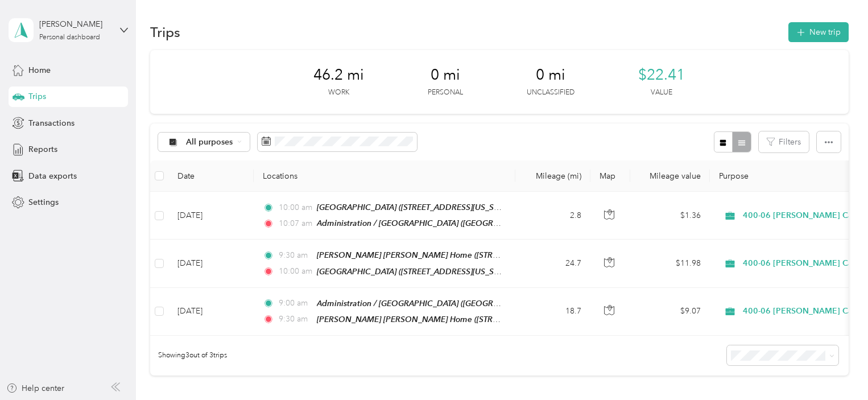 The image size is (868, 400). Describe the element at coordinates (819, 32) in the screenshot. I see `button: New trip` at that location.